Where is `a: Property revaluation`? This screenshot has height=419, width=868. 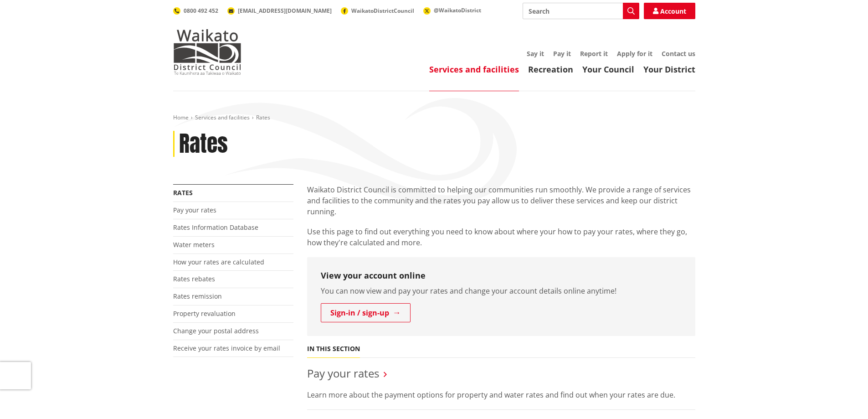
a: Property revaluation is located at coordinates (204, 313).